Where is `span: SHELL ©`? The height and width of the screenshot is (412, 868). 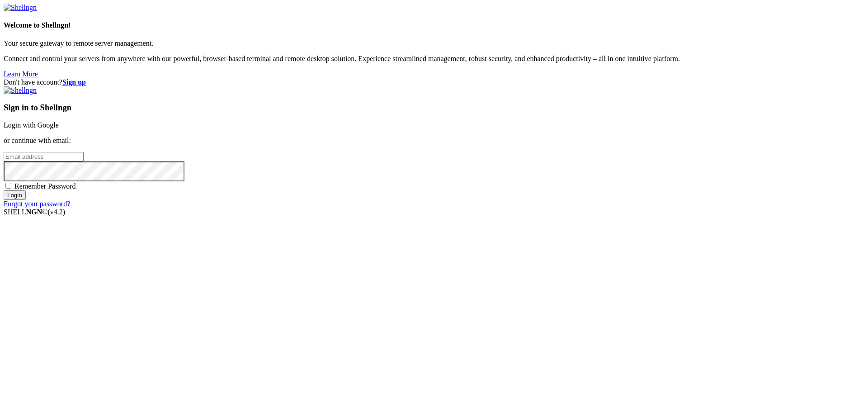
span: SHELL © is located at coordinates (35, 212).